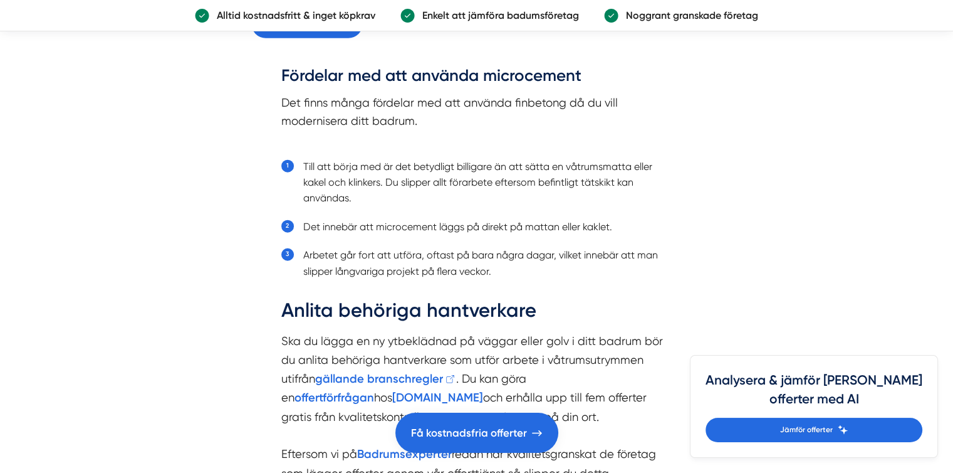  I want to click on a: gällande branschregler, so click(385, 378).